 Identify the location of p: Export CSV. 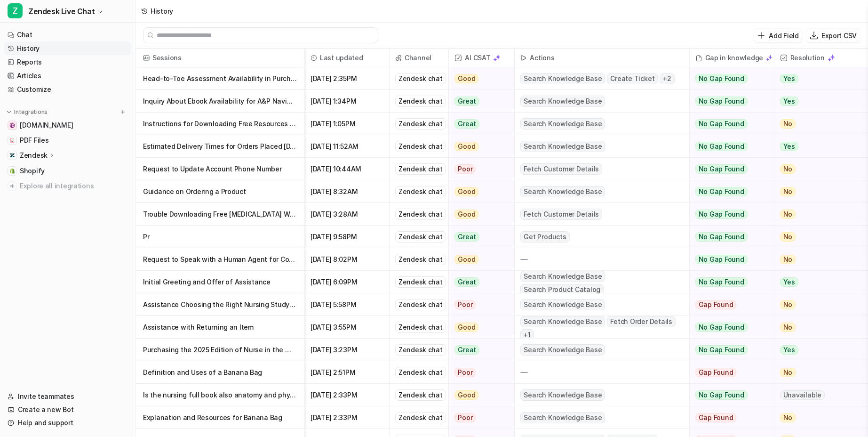
(839, 35).